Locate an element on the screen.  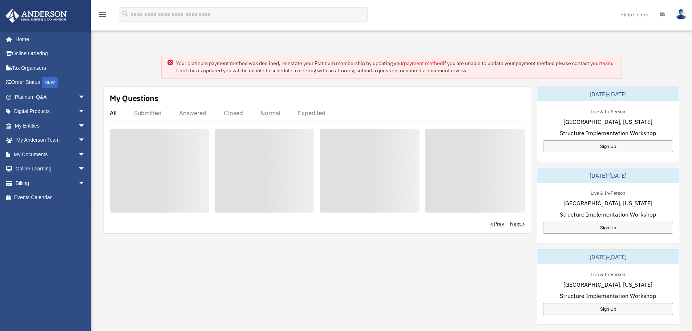
a: team is located at coordinates (606, 63).